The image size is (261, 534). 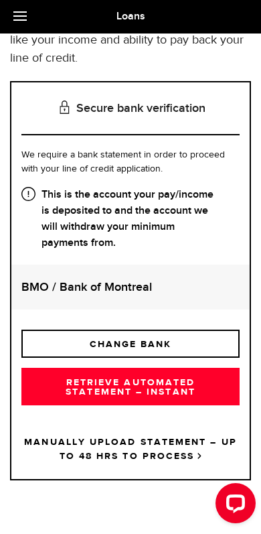 I want to click on a: RETRIEVE AUTOMATED STATEMENT – INSTANT, so click(x=131, y=386).